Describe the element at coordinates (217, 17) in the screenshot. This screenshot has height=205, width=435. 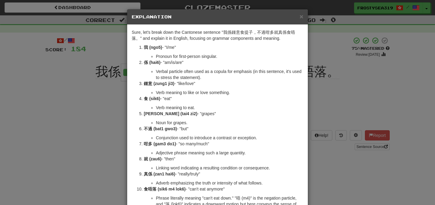
I see `h5: Explanation` at that location.